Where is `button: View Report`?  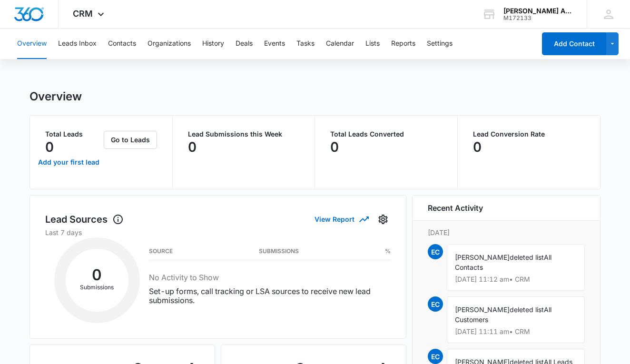
button: View Report is located at coordinates (341, 219).